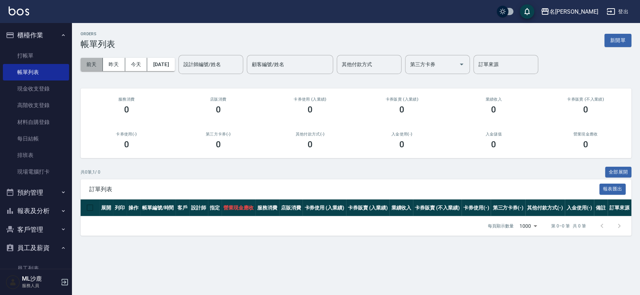 This screenshot has height=295, width=640. What do you see at coordinates (617, 40) in the screenshot?
I see `button: 新開單` at bounding box center [617, 40].